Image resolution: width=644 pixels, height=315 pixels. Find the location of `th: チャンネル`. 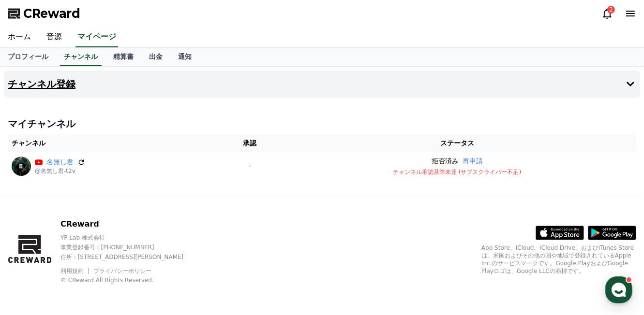

th: チャンネル is located at coordinates (115, 143).